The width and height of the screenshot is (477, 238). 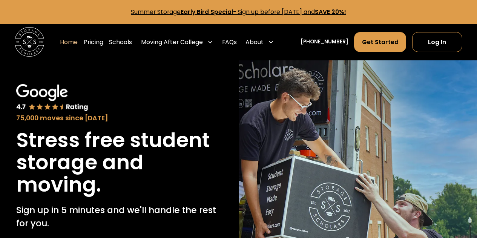 What do you see at coordinates (29, 42) in the screenshot?
I see `a: home` at bounding box center [29, 42].